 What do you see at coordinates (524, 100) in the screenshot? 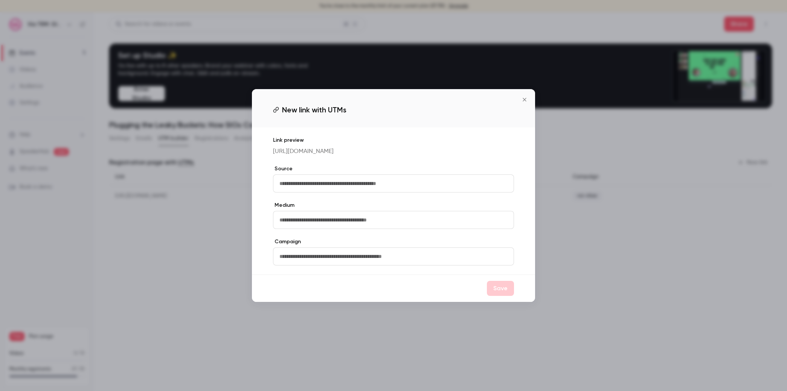
I see `button: Close` at bounding box center [524, 100].